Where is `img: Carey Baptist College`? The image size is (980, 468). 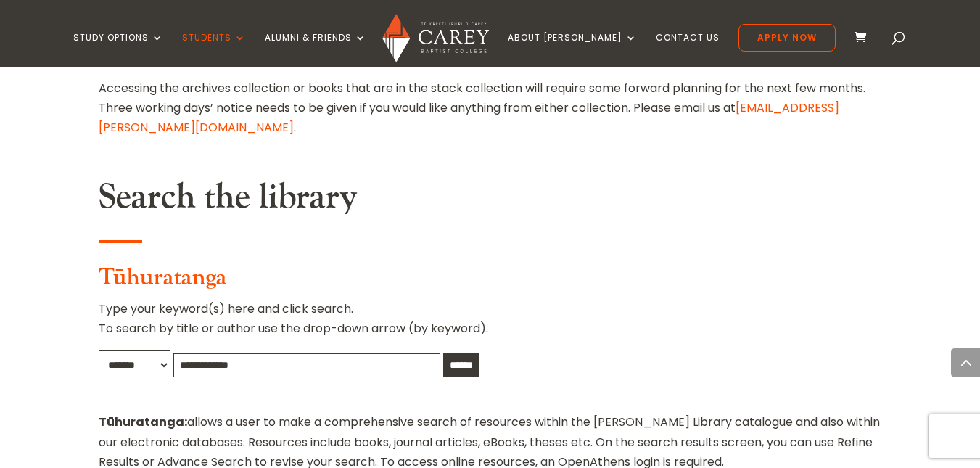
img: Carey Baptist College is located at coordinates (436, 38).